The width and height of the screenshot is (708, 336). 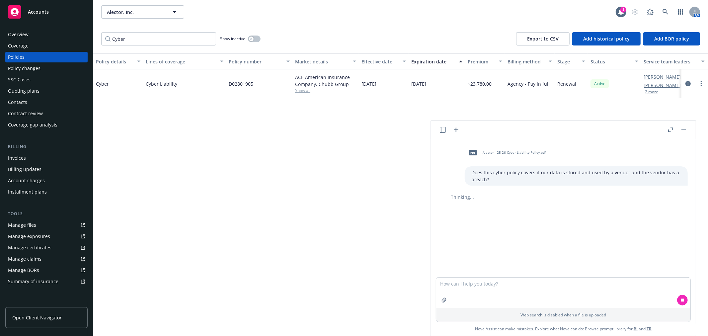 What do you see at coordinates (563, 315) in the screenshot?
I see `p: Web search is disabled when a file is uploaded` at bounding box center [563, 315].